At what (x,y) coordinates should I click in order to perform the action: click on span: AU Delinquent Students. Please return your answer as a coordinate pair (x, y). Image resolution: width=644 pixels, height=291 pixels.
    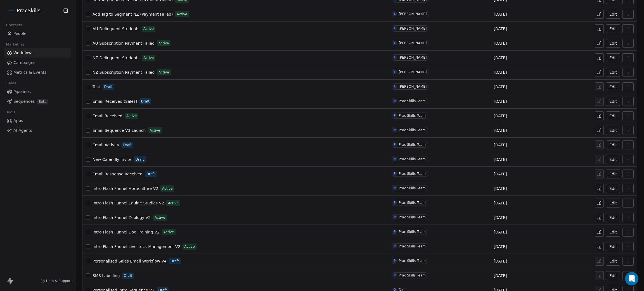
    Looking at the image, I should click on (116, 29).